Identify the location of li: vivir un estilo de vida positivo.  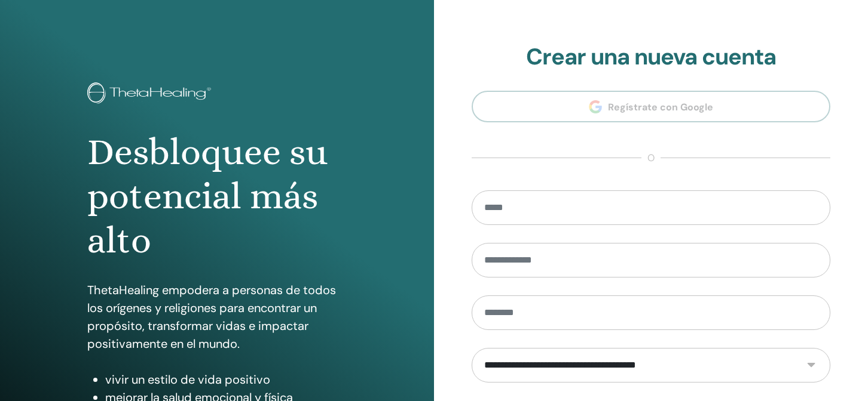
(226, 379).